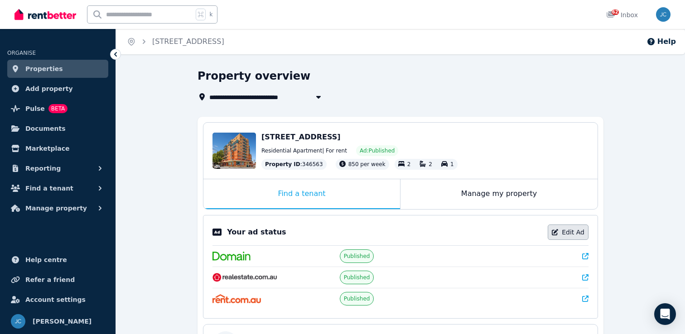  Describe the element at coordinates (622, 15) in the screenshot. I see `div: Inbox` at that location.